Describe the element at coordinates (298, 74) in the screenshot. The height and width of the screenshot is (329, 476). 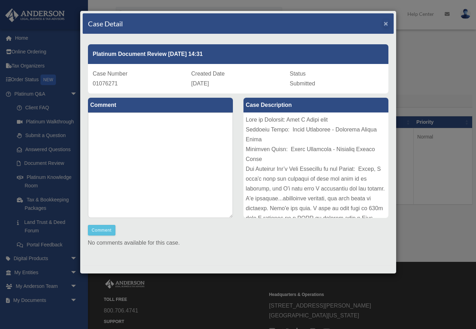
I see `span: Status` at that location.